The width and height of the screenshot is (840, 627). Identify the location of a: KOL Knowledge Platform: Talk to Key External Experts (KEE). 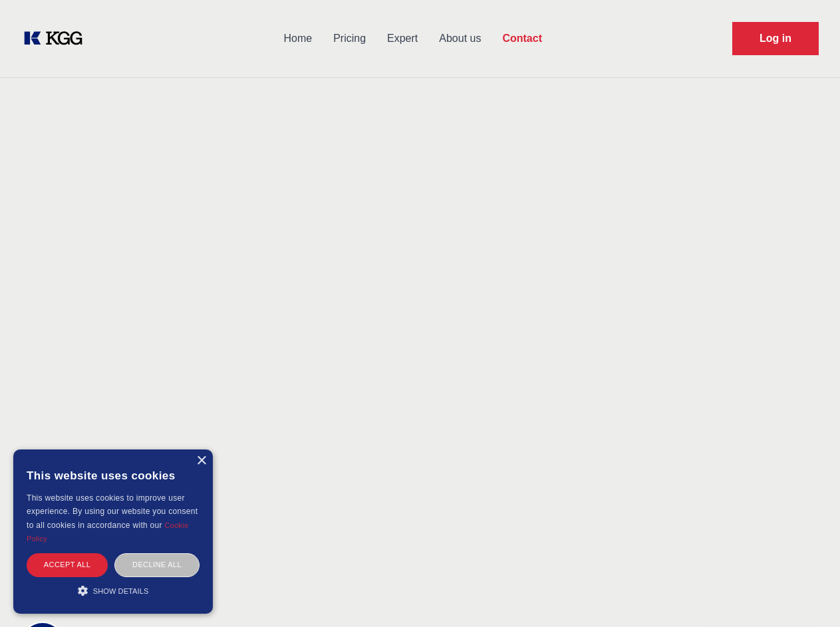
(57, 38).